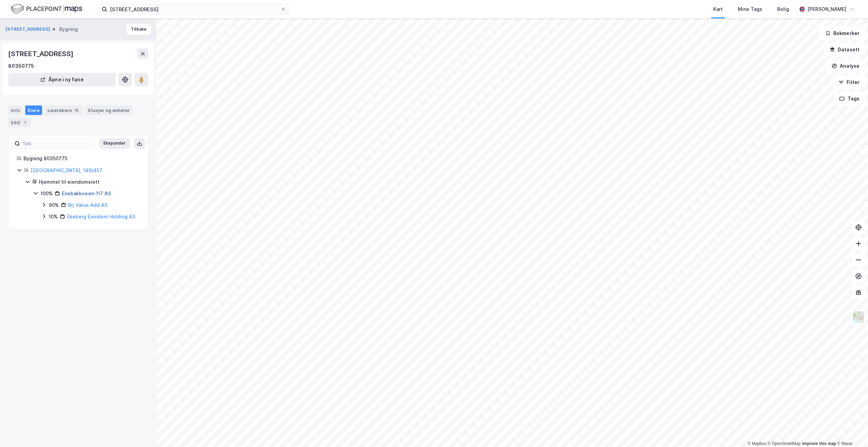  Describe the element at coordinates (842, 33) in the screenshot. I see `button: Bokmerker` at that location.